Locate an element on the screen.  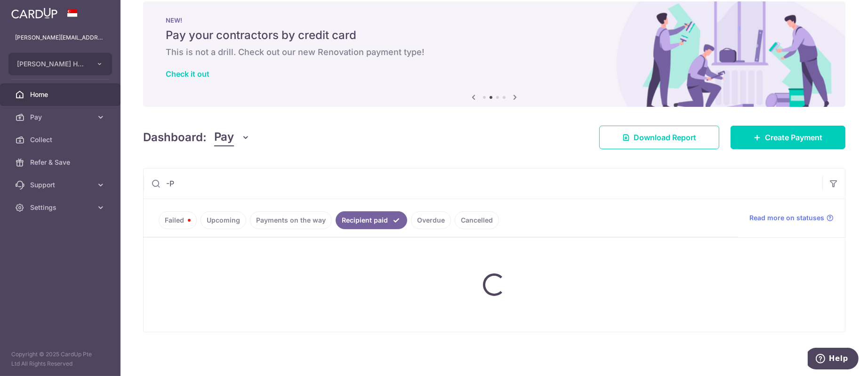
img: Renovation banner is located at coordinates (495, 54).